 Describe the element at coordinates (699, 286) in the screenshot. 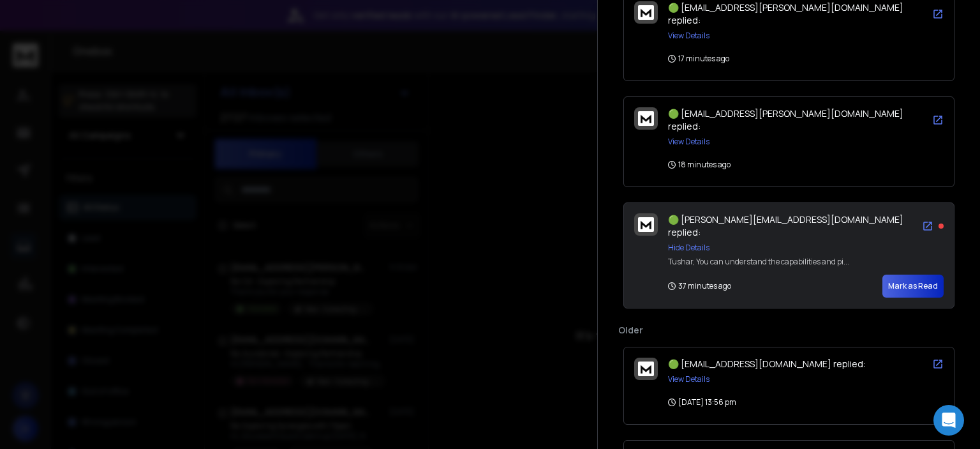

I see `p: 37 minutes ago` at that location.